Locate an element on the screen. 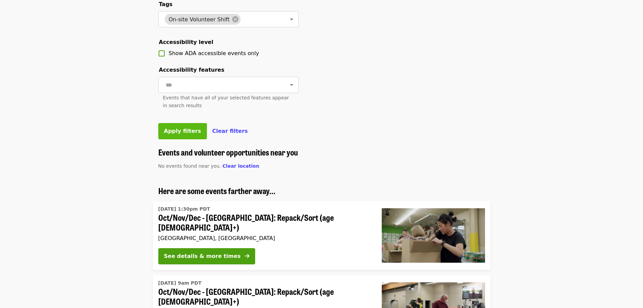 The width and height of the screenshot is (643, 308). button: Clear filters is located at coordinates (230, 131).